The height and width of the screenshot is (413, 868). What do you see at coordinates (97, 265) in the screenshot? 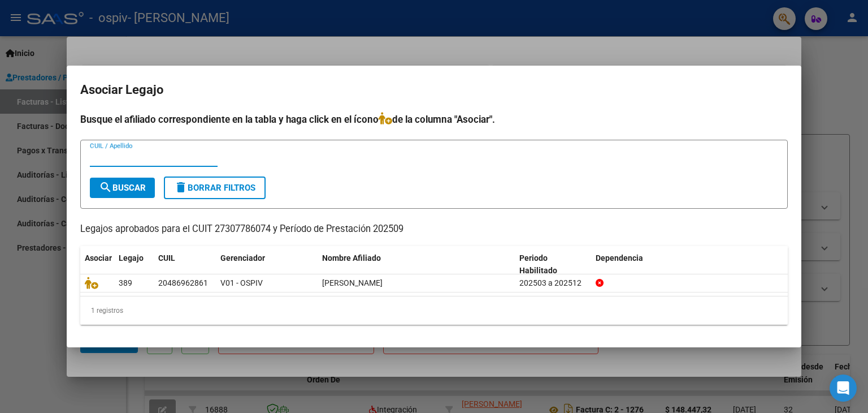
I see `datatable-header-cell: Asociar` at bounding box center [97, 265].